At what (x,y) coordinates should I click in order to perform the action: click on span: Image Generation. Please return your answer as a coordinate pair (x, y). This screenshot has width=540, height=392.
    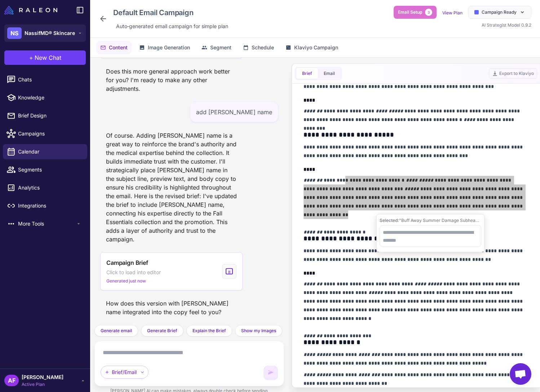
    Looking at the image, I should click on (169, 48).